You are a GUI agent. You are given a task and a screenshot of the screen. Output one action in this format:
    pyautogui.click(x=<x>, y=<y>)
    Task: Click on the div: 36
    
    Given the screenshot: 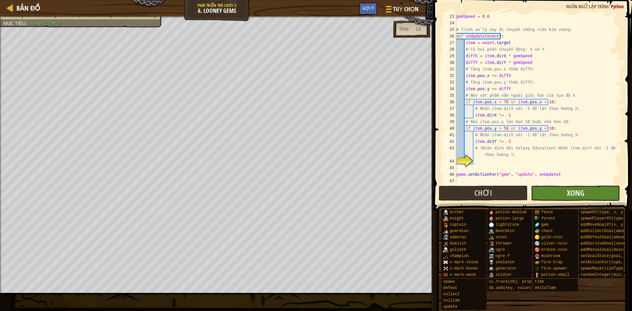 What is the action you would take?
    pyautogui.click(x=449, y=102)
    